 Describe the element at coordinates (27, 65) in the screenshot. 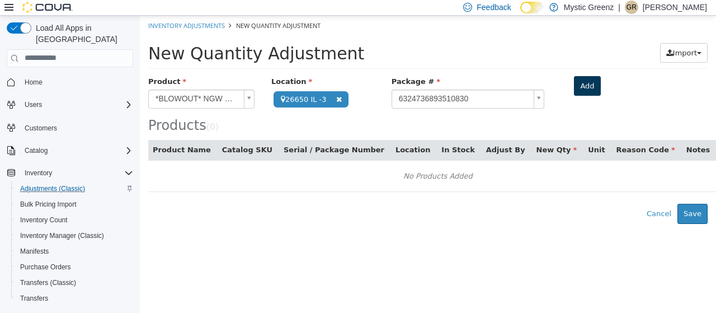

I see `span: Product` at that location.